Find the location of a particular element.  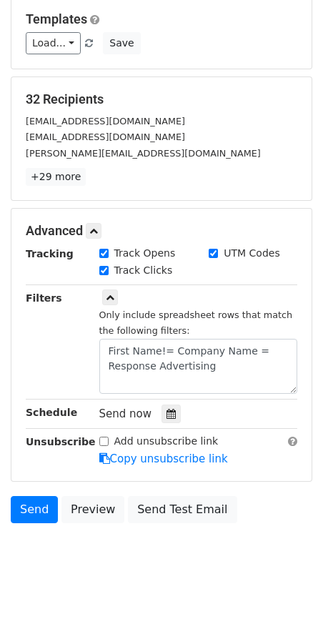

label: Track Opens is located at coordinates (145, 253).